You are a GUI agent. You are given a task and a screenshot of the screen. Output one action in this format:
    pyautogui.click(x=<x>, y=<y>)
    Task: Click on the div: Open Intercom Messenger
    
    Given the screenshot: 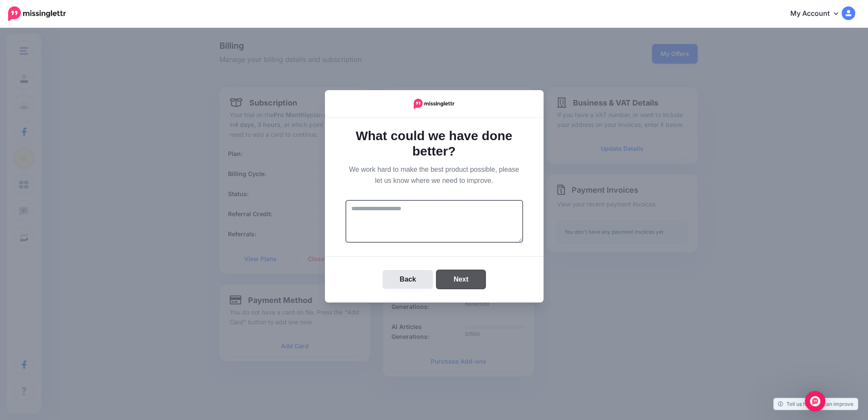 What is the action you would take?
    pyautogui.click(x=815, y=400)
    